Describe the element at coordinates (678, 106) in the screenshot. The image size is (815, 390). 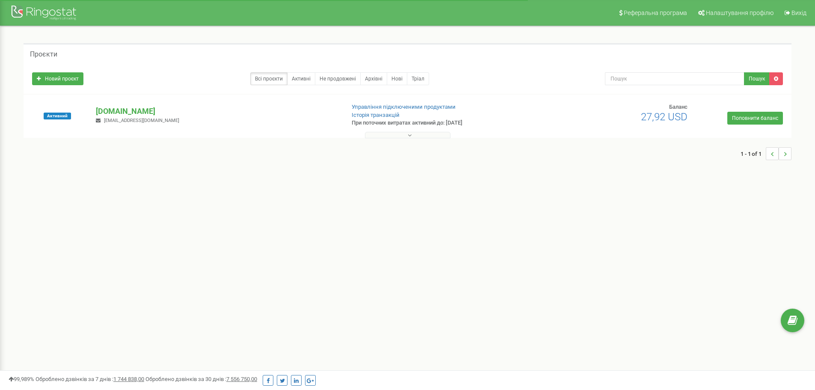
I see `span: Баланс` at that location.